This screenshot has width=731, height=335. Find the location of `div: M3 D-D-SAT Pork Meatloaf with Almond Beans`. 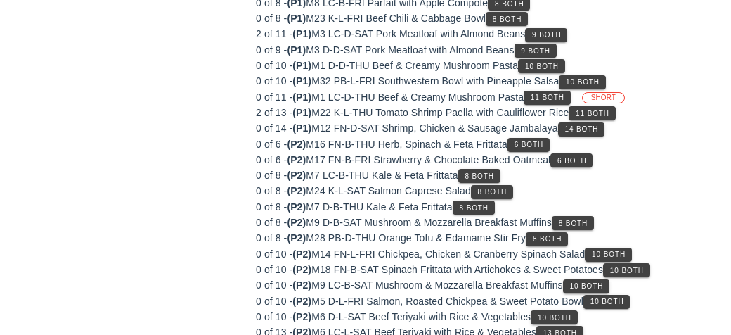

div: M3 D-D-SAT Pork Meatloaf with Almond Beans is located at coordinates (484, 50).